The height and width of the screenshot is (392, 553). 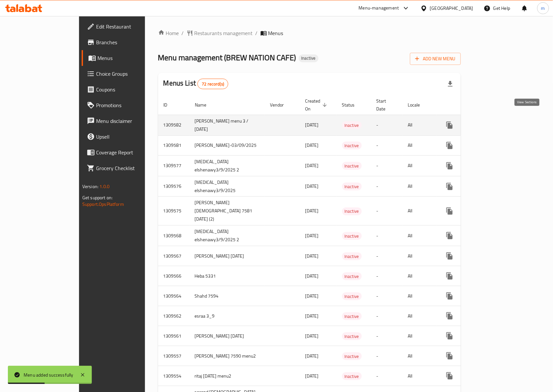 What do you see at coordinates (174, 356) in the screenshot?
I see `td: 1309557` at bounding box center [174, 356].